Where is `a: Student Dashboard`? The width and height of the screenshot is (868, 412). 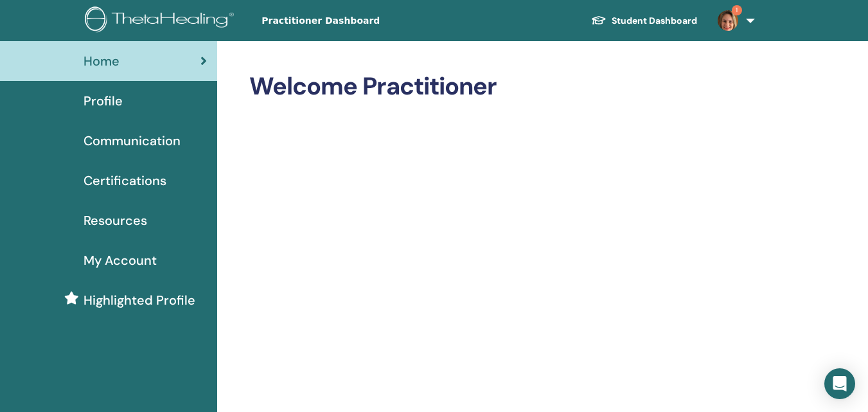 a: Student Dashboard is located at coordinates (644, 21).